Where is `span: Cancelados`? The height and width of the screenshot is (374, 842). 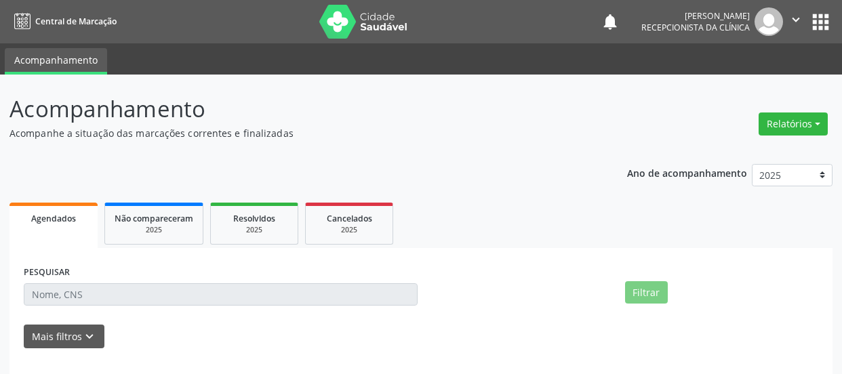 span: Cancelados is located at coordinates (349, 218).